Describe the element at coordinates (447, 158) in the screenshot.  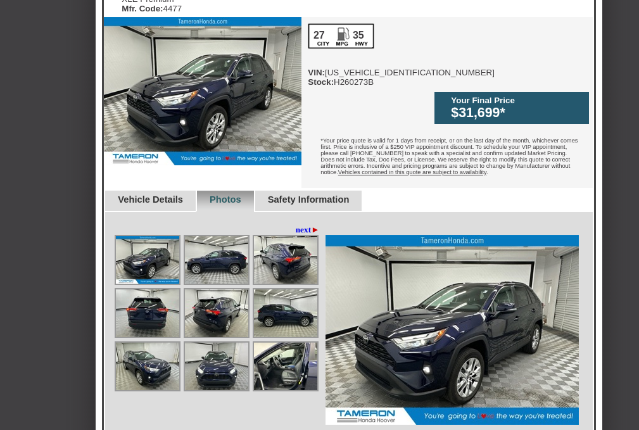
I see `div: *Your price quote is valid for 1 days from receipt, or on the last day of the month, whichever co...` at that location.